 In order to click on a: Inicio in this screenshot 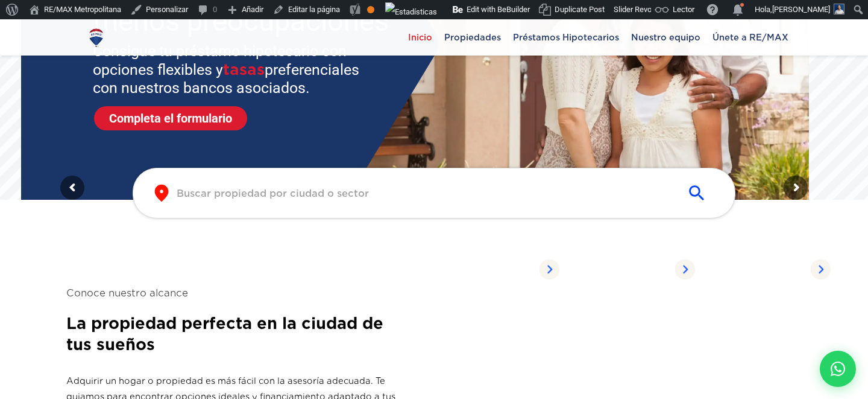, I will do `click(420, 38)`.